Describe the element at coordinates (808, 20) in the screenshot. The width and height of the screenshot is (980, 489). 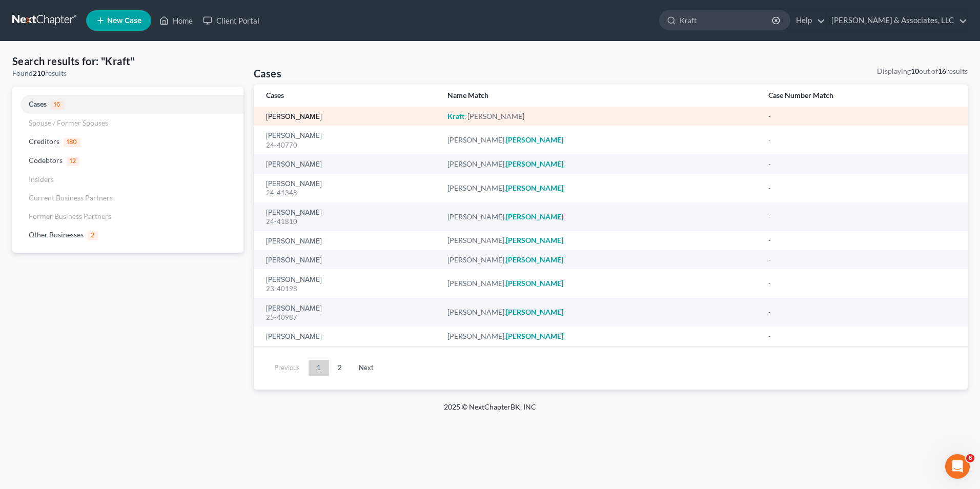
I see `a: Help` at that location.